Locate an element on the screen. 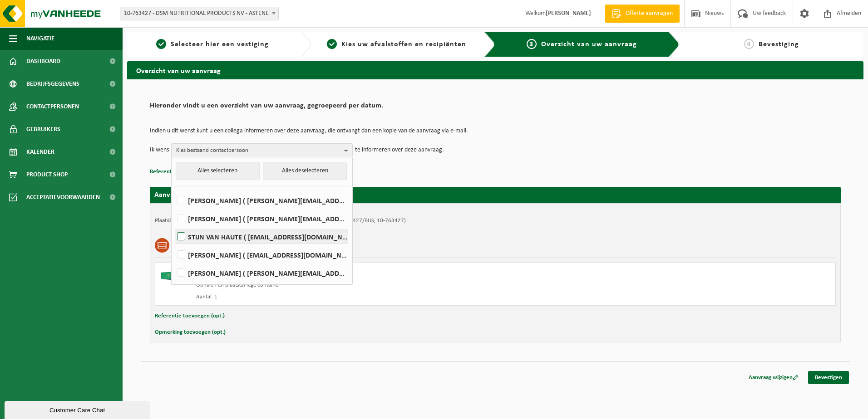 The image size is (868, 419). button: Alles deselecteren is located at coordinates (305, 171).